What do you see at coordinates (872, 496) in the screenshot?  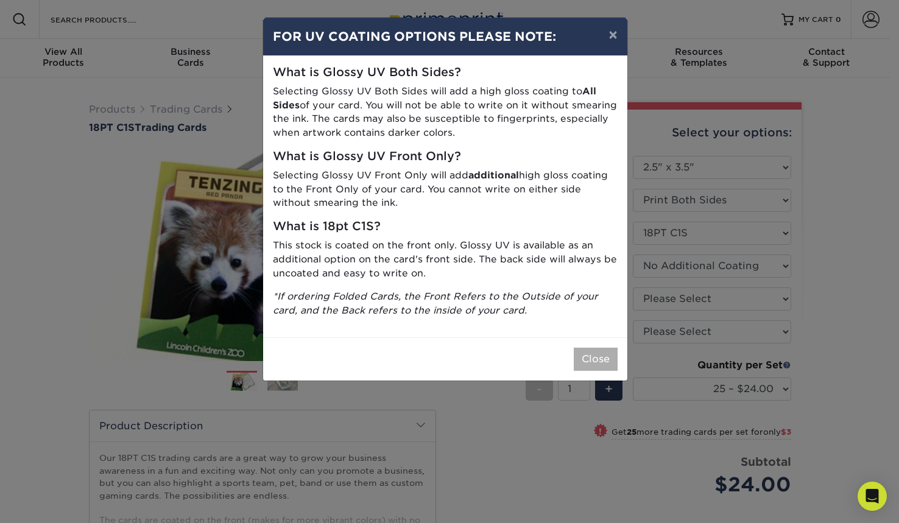 I see `div: Open Intercom Messenger` at bounding box center [872, 496].